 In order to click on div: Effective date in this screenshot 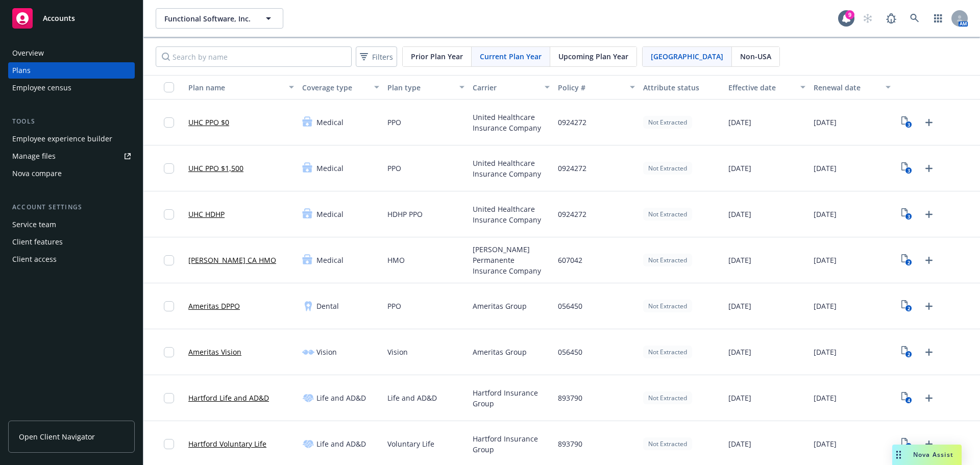, I will do `click(761, 87)`.